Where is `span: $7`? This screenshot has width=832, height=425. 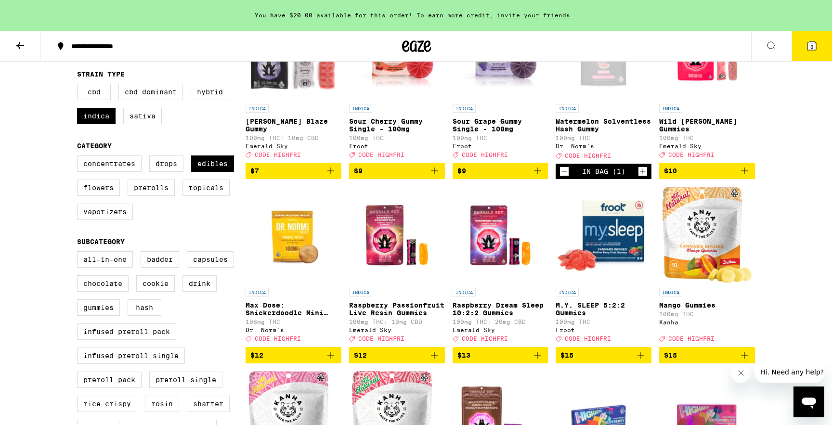
span: $7 is located at coordinates (255, 171).